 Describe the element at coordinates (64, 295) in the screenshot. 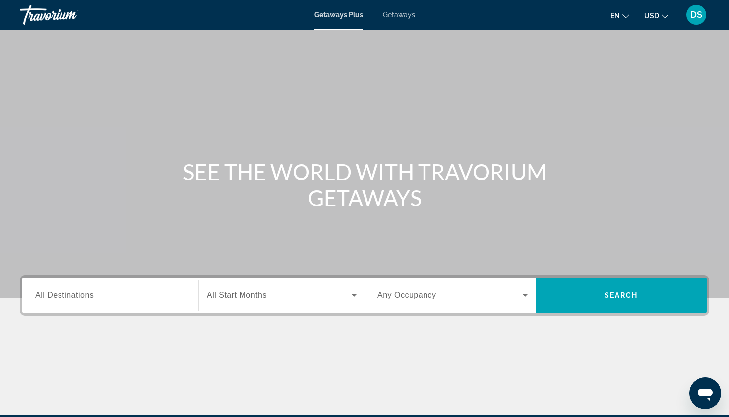

I see `span: All Destinations` at that location.